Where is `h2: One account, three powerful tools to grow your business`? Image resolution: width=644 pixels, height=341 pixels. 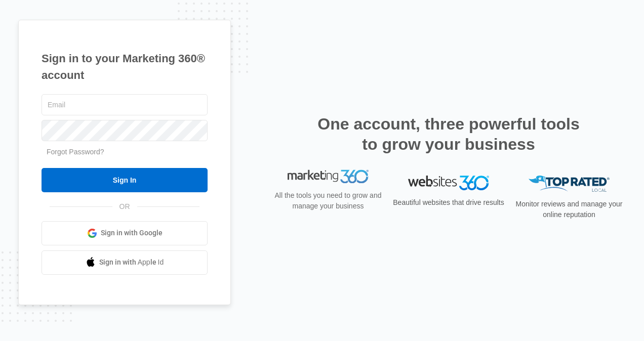 h2: One account, three powerful tools to grow your business is located at coordinates (449, 134).